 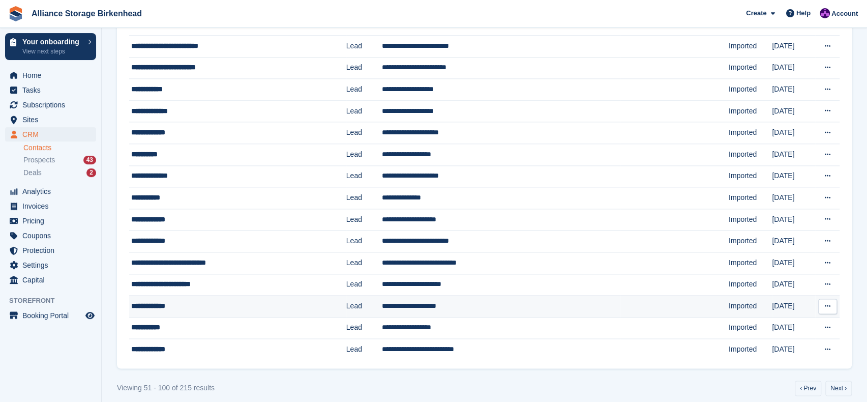 What do you see at coordinates (50, 46) in the screenshot?
I see `a: Your onboarding View next steps` at bounding box center [50, 46].